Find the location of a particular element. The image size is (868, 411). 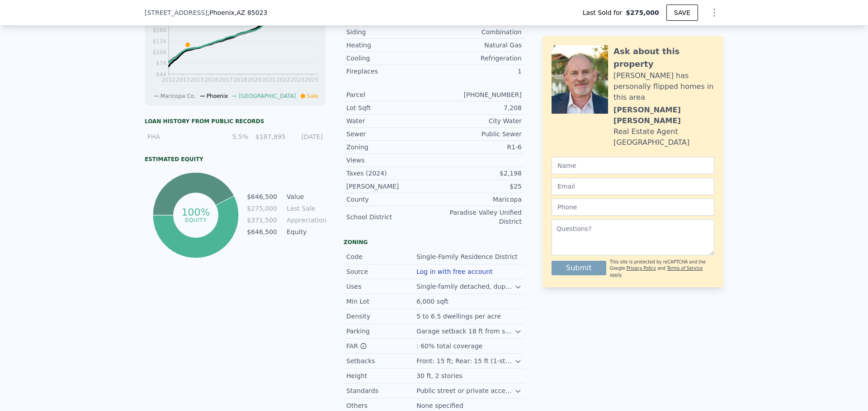

div: Fireplaces is located at coordinates (390, 71).